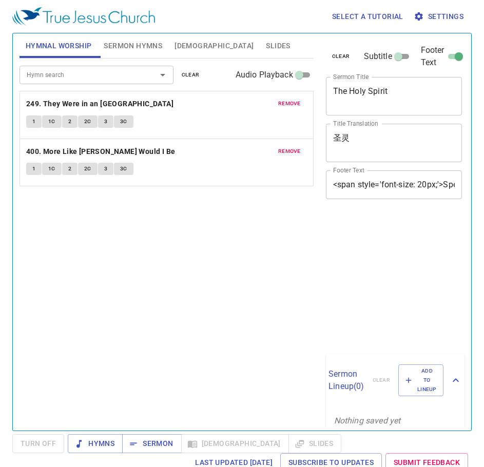  Describe the element at coordinates (84, 16) in the screenshot. I see `img: True Jesus Church` at that location.